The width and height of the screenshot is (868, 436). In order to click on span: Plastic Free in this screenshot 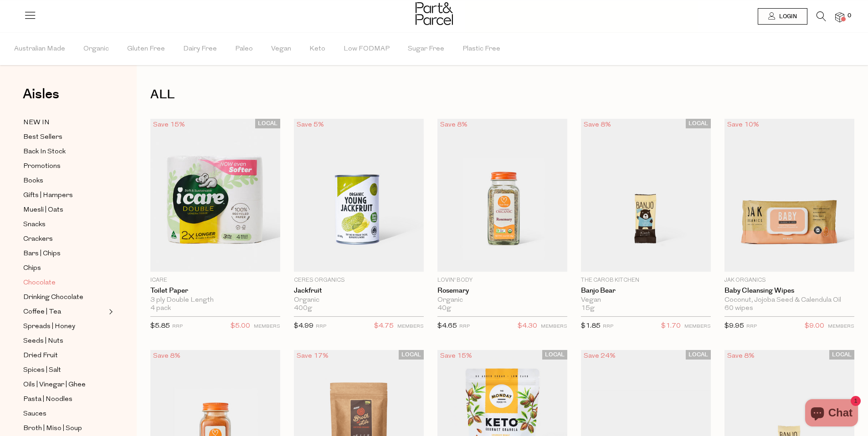, I will do `click(481, 49)`.